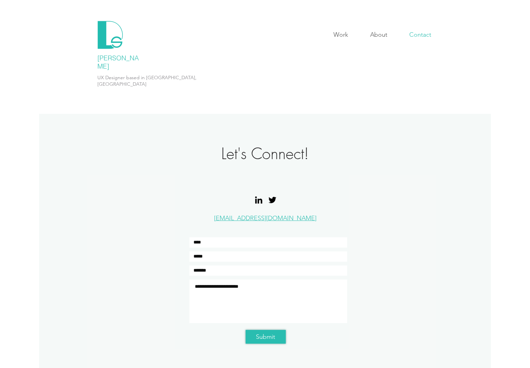  I want to click on img: Black Twitter Icon, so click(272, 200).